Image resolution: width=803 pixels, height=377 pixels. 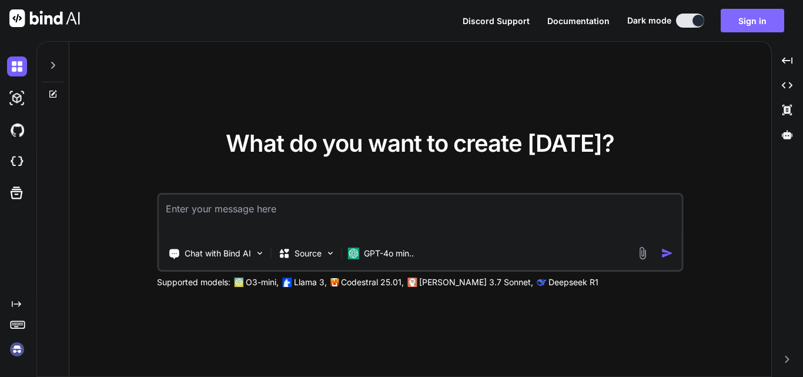 I want to click on button: Documentation, so click(x=579, y=21).